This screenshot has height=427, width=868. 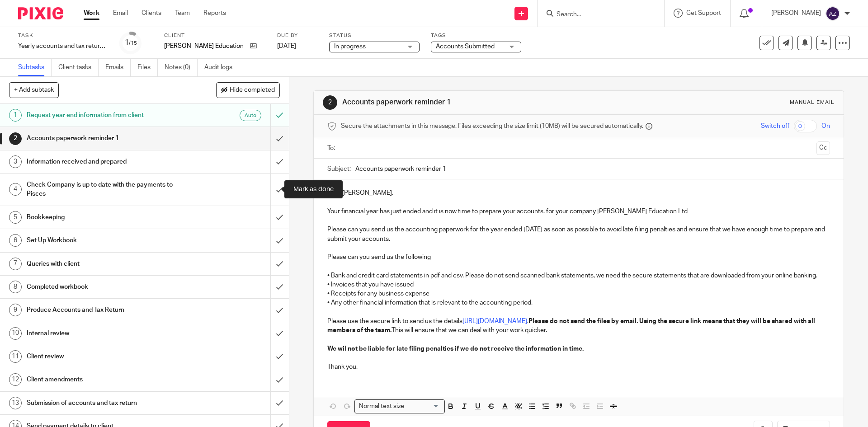 What do you see at coordinates (703, 13) in the screenshot?
I see `span: Get Support` at bounding box center [703, 13].